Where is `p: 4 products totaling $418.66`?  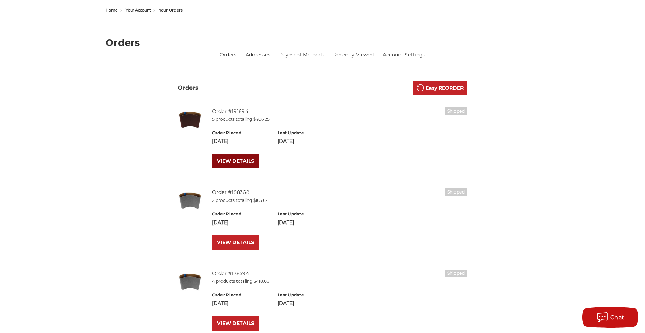 p: 4 products totaling $418.66 is located at coordinates (340, 281).